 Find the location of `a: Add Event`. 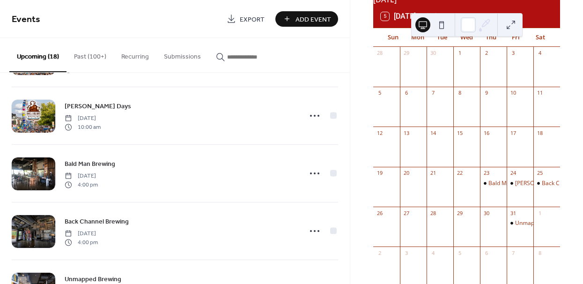

a: Add Event is located at coordinates (307, 19).